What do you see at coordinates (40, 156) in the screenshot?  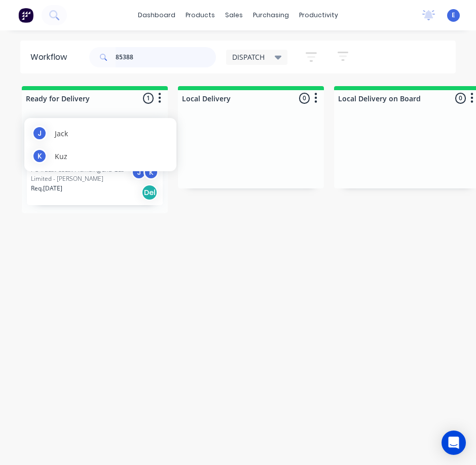 I see `div: K` at bounding box center [40, 156].